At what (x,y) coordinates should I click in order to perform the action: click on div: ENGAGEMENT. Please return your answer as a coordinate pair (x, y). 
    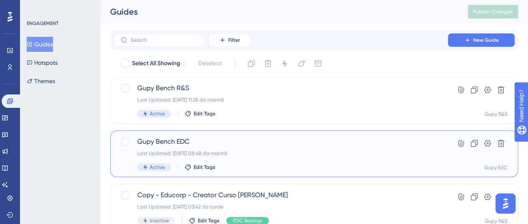
    Looking at the image, I should click on (43, 23).